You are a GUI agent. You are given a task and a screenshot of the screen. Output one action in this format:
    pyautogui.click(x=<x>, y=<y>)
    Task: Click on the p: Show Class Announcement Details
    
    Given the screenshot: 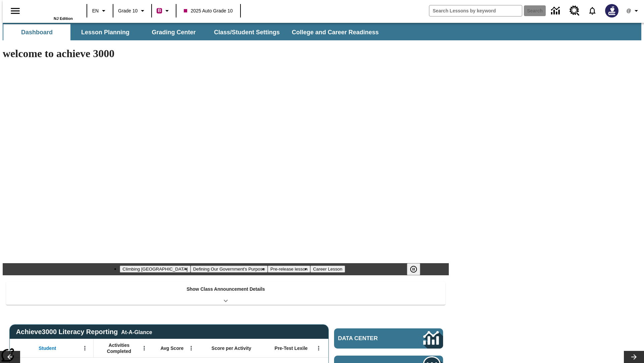 What is the action you would take?
    pyautogui.click(x=226, y=289)
    